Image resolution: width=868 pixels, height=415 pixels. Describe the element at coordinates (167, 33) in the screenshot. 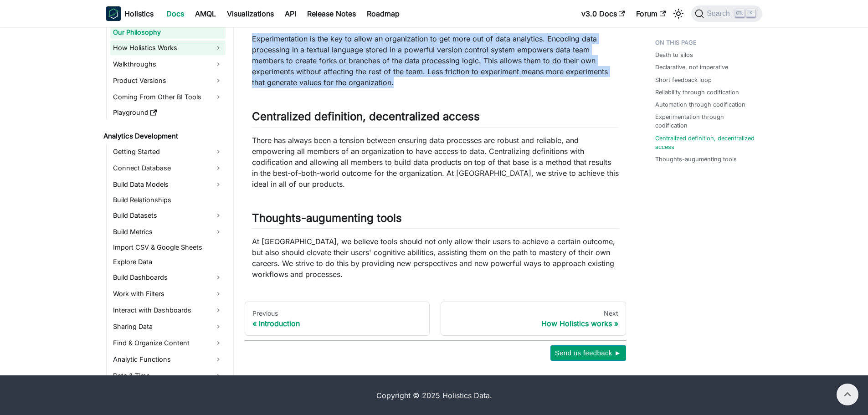

I see `a: Our Philosophy` at that location.